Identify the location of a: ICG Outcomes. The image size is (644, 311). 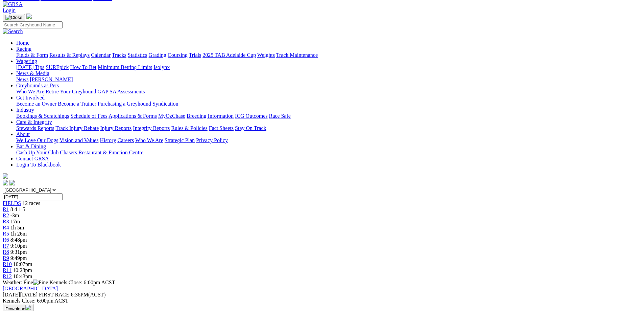
(251, 116).